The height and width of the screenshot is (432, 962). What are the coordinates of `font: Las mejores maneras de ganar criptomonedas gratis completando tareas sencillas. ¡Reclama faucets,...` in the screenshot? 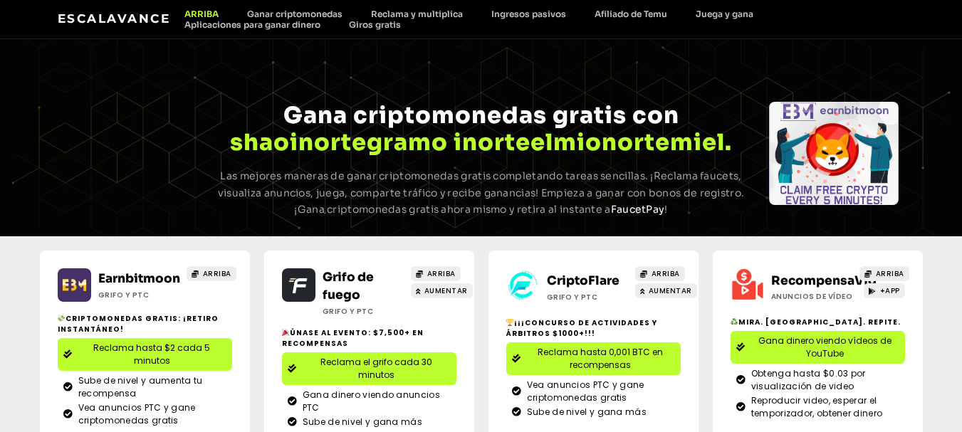 It's located at (482, 193).